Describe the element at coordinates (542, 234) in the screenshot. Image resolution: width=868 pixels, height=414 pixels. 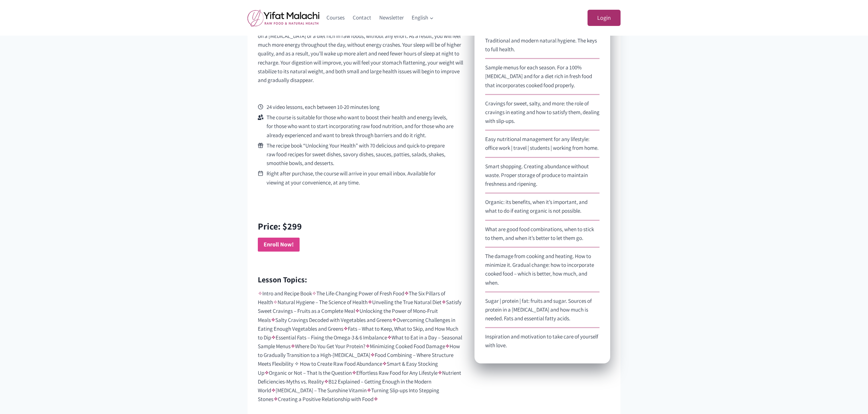
I see `p: What are good food combinations, when to stick to them, and when it’s better to let them go.` at that location.